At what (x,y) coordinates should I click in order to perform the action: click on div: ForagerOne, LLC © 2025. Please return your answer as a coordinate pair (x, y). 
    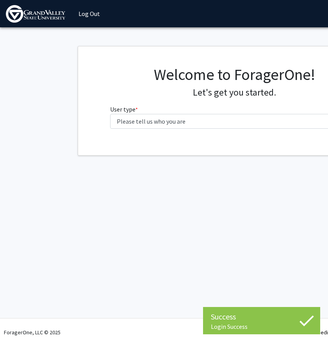
    Looking at the image, I should click on (32, 333).